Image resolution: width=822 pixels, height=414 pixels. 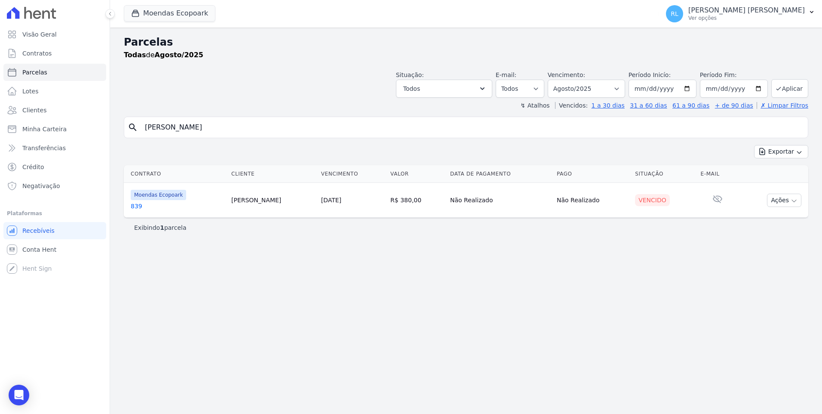 I want to click on span: Visão Geral, so click(x=40, y=34).